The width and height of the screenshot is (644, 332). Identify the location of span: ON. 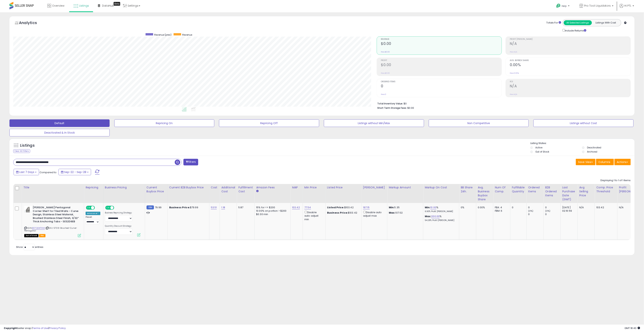
(88, 208).